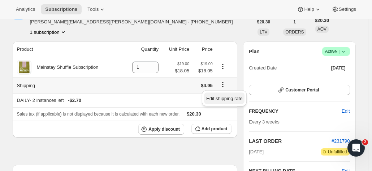 The width and height of the screenshot is (372, 171). What do you see at coordinates (340, 141) in the screenshot?
I see `button: #231790` at bounding box center [340, 141].